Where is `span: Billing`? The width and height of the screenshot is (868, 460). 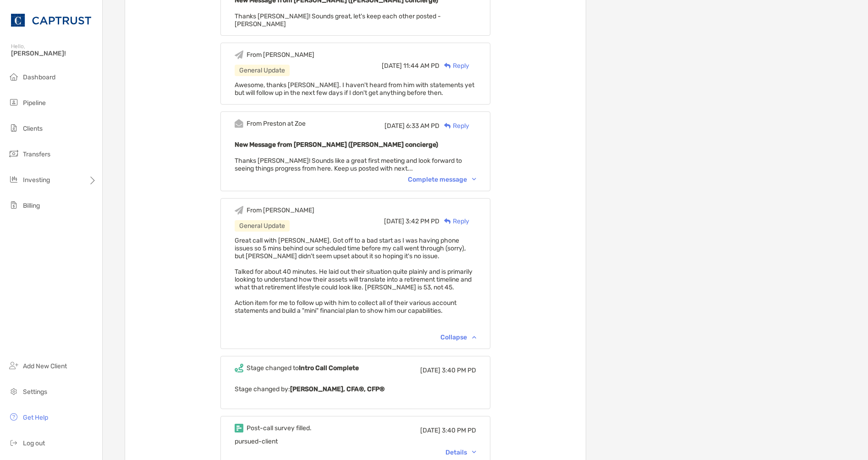
span: Billing is located at coordinates (31, 206).